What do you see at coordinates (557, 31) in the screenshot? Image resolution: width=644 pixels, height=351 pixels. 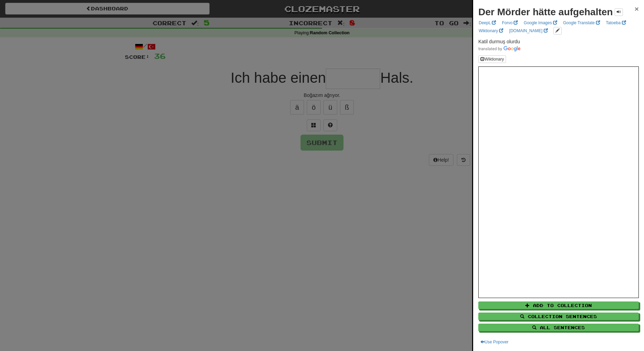 I see `button: edit links` at bounding box center [557, 31].